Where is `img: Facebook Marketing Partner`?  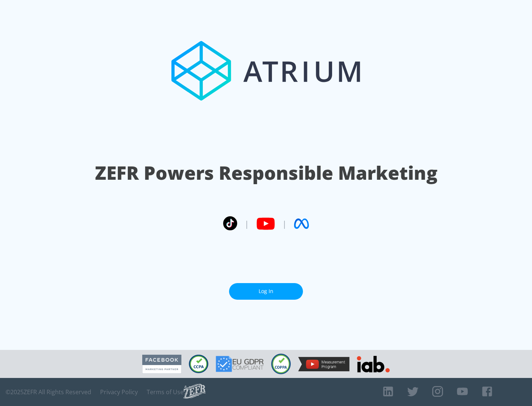 img: Facebook Marketing Partner is located at coordinates (162, 364).